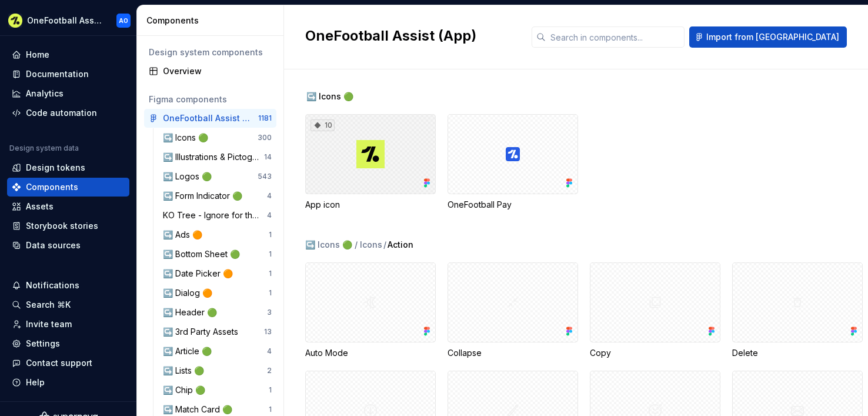 This screenshot has width=868, height=416. Describe the element at coordinates (68, 305) in the screenshot. I see `button: Search ⌘K` at that location.